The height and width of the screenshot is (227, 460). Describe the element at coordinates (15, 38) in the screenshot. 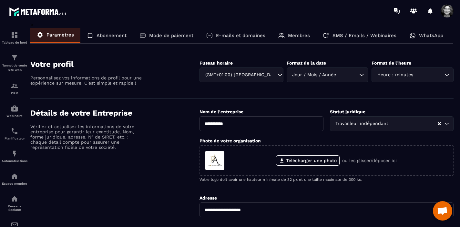

I see `a: formationformationTableau de bord` at that location.